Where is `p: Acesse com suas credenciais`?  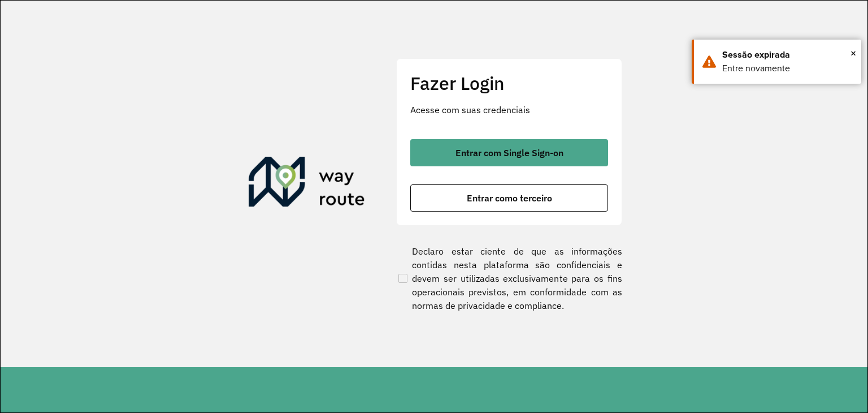 p: Acesse com suas credenciais is located at coordinates (509, 110).